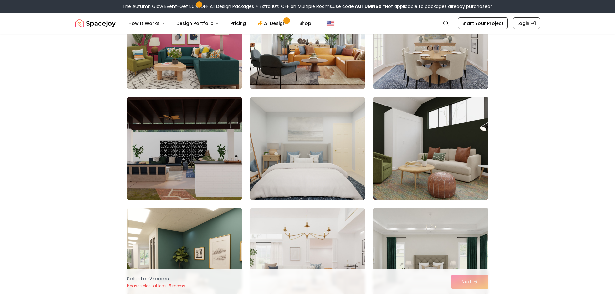 Image resolution: width=615 pixels, height=294 pixels. Describe the element at coordinates (307, 149) in the screenshot. I see `img: Room room-38` at that location.